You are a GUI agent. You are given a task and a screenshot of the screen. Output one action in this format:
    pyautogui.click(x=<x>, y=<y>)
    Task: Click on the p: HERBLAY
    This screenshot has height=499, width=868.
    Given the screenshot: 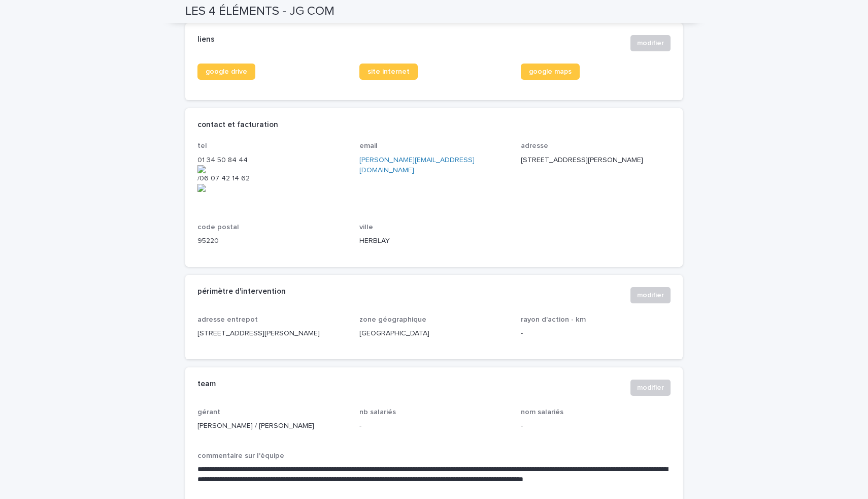 What is the action you would take?
    pyautogui.click(x=434, y=241)
    